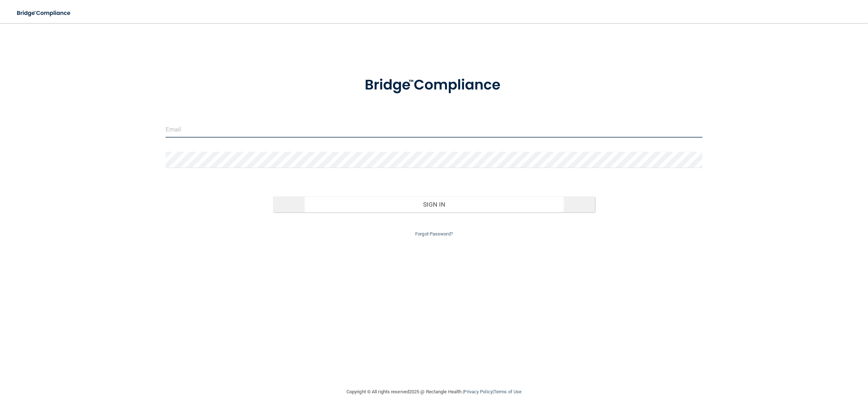  I want to click on button: Sign In, so click(434, 204).